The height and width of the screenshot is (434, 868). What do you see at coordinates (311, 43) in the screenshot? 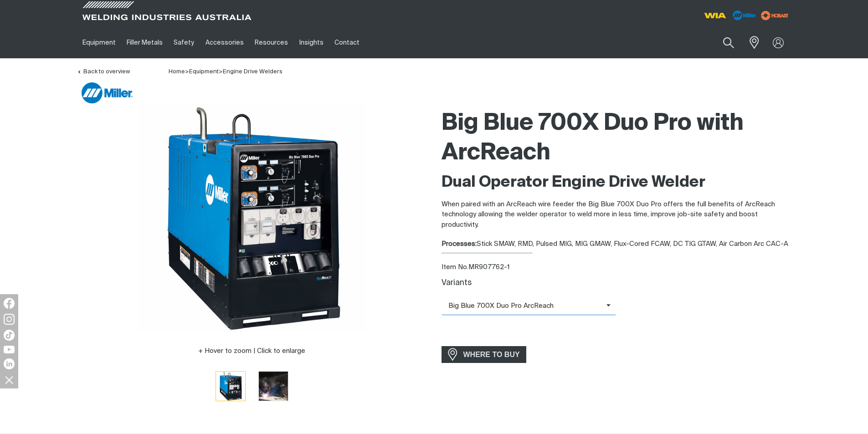
I see `a: Insights` at bounding box center [311, 43].